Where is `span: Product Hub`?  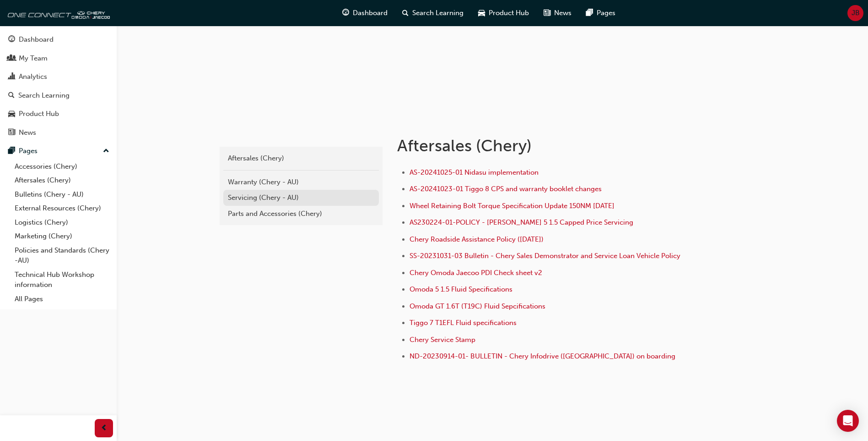 span: Product Hub is located at coordinates (509, 13).